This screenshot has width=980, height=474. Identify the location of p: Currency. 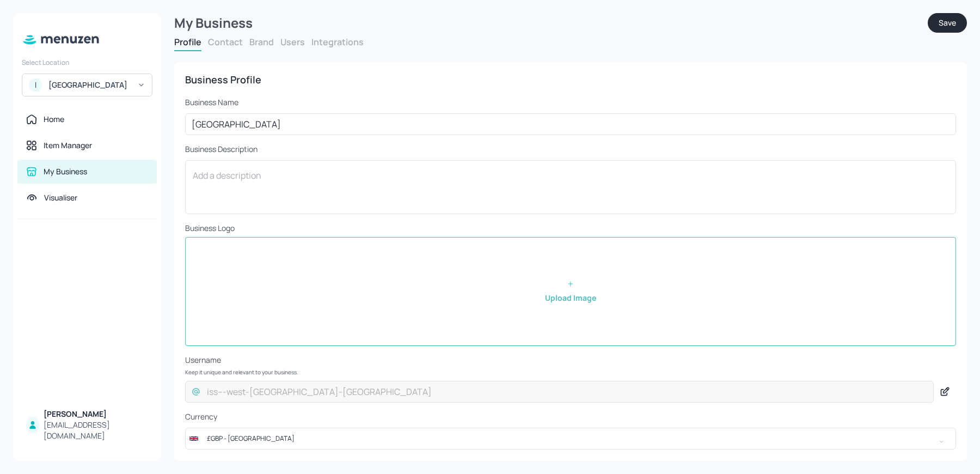
(571, 416).